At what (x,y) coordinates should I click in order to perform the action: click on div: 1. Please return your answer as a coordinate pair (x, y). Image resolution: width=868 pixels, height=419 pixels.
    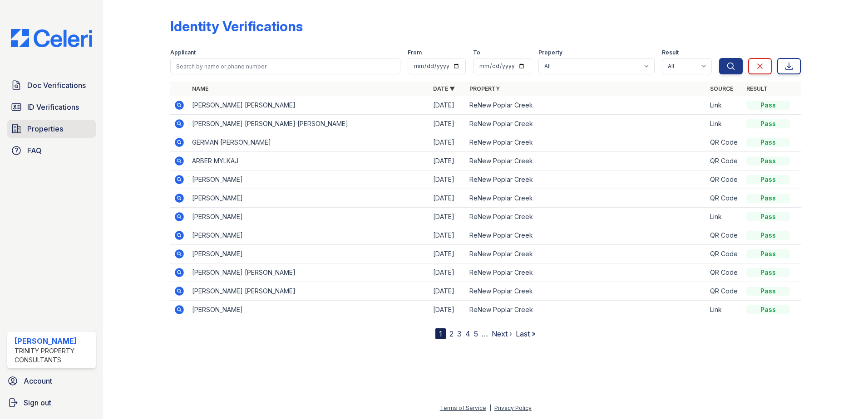
    Looking at the image, I should click on (440, 334).